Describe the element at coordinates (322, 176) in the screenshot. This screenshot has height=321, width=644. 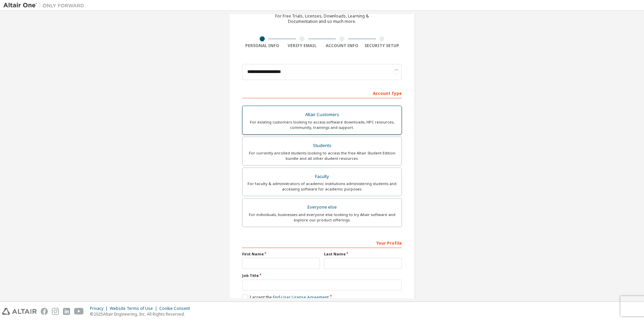
I see `div: Faculty` at that location.